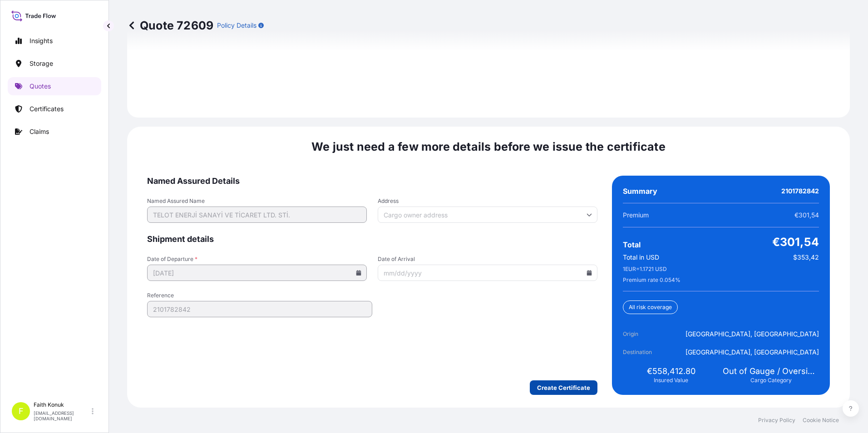 This screenshot has height=433, width=868. Describe the element at coordinates (487, 260) in the screenshot. I see `span: Date of Arrival` at that location.